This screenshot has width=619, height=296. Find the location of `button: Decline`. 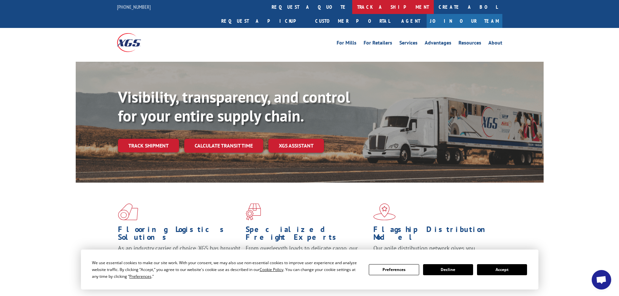

button: Decline is located at coordinates (448, 270).